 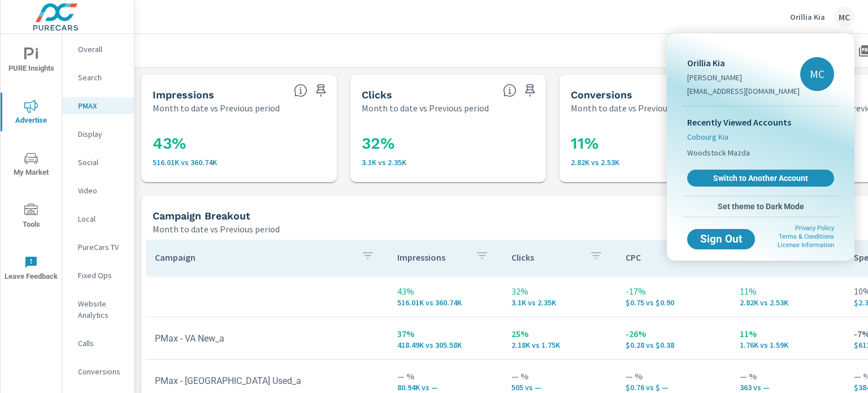 What do you see at coordinates (721, 239) in the screenshot?
I see `button: Sign Out` at bounding box center [721, 239].